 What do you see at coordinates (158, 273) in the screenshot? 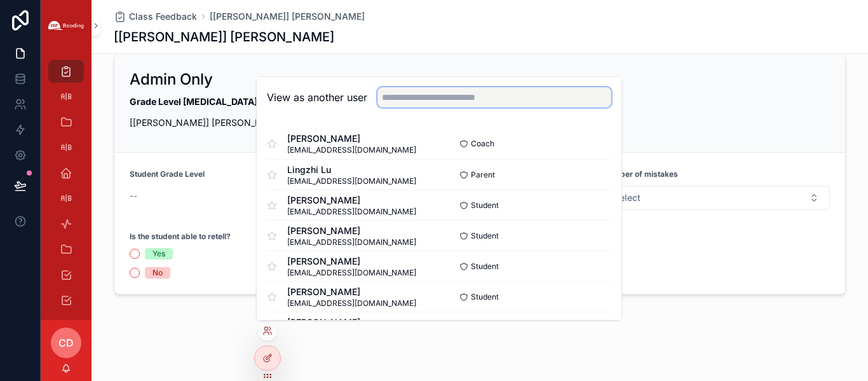
I see `div: No` at bounding box center [158, 273].